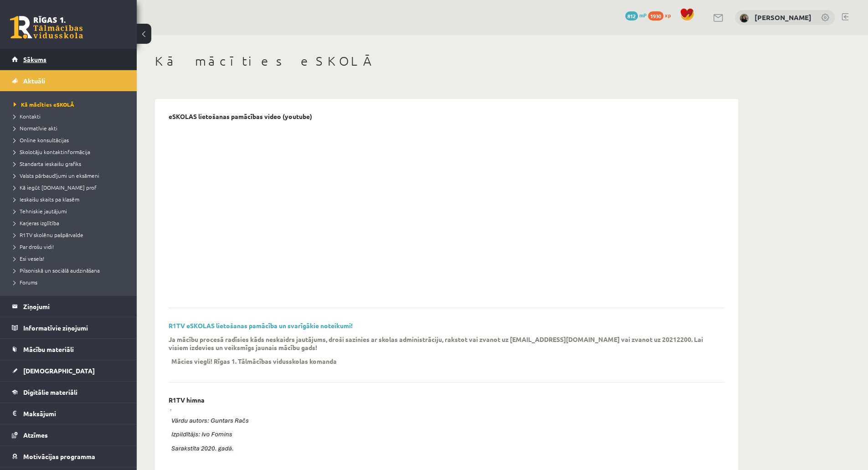 Image resolution: width=868 pixels, height=470 pixels. What do you see at coordinates (187, 400) in the screenshot?
I see `p: R1TV himna` at bounding box center [187, 400].